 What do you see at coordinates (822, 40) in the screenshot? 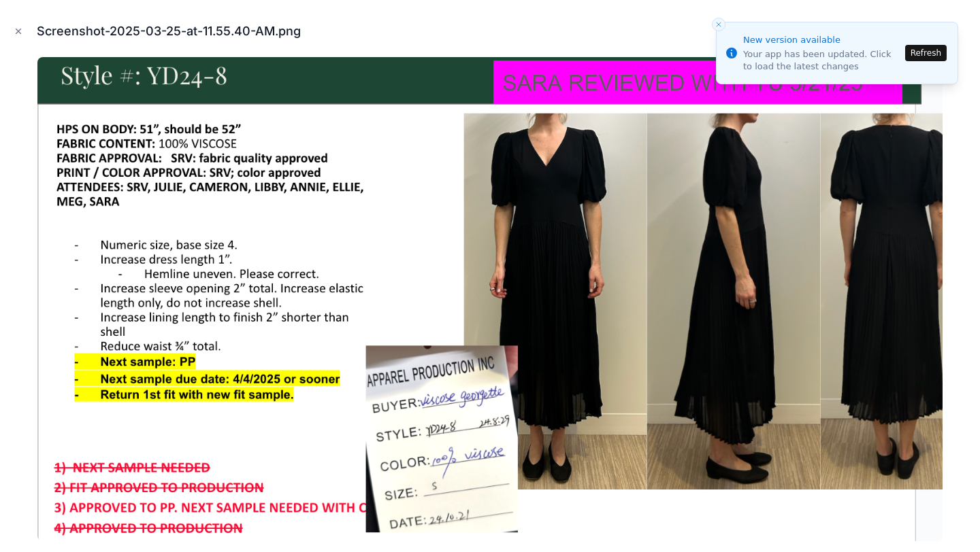
I see `div: New version available` at bounding box center [822, 40].